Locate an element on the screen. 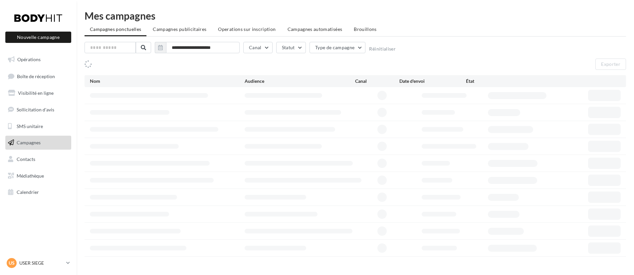 This screenshot has height=275, width=634. button: Canal is located at coordinates (258, 48).